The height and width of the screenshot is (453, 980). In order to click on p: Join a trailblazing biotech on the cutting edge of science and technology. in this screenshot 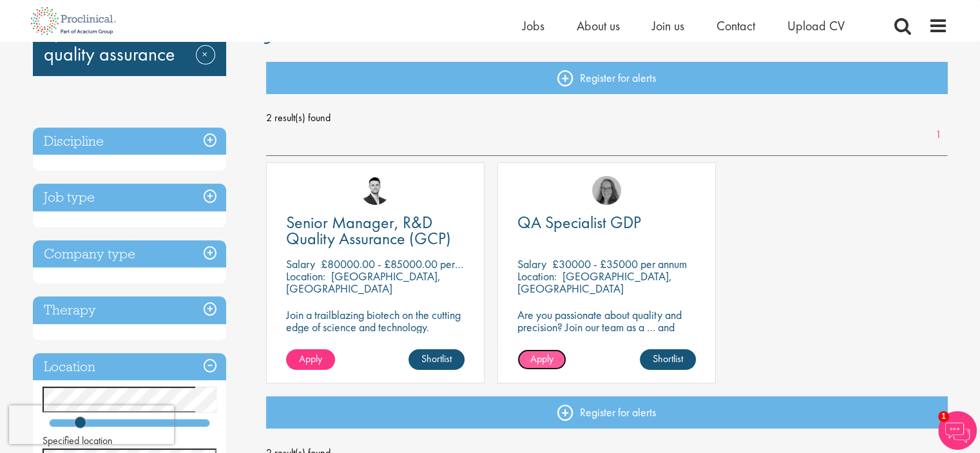, I will do `click(375, 321)`.